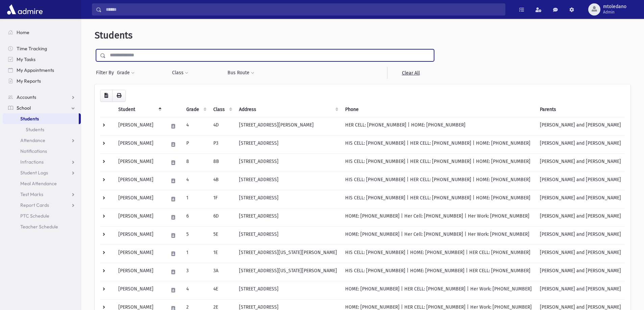  What do you see at coordinates (195, 144) in the screenshot?
I see `td: P` at bounding box center [195, 144].